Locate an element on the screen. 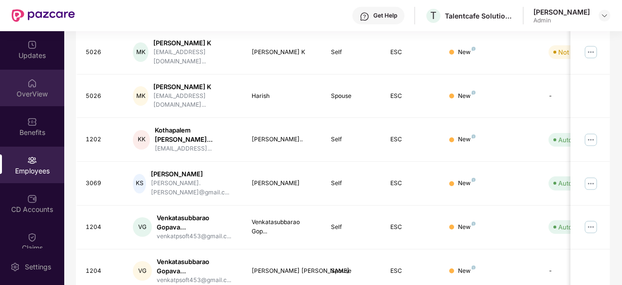 The width and height of the screenshot is (622, 285). div: Harish is located at coordinates (283, 96).